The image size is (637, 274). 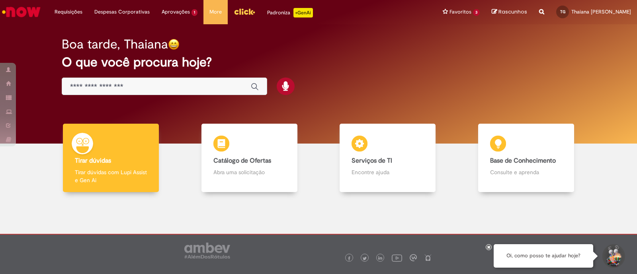 I want to click on span: Despesas Corporativas, so click(x=122, y=12).